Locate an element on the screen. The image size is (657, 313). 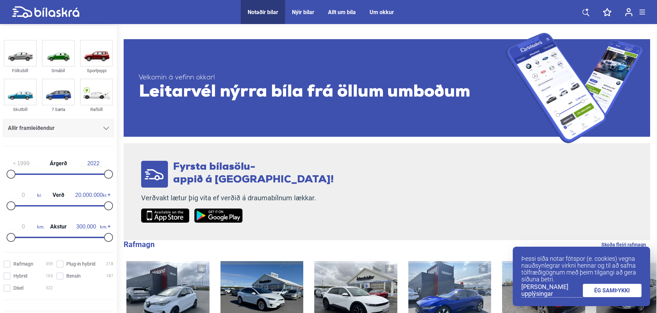
a: Notaðir bílar is located at coordinates (263, 12).